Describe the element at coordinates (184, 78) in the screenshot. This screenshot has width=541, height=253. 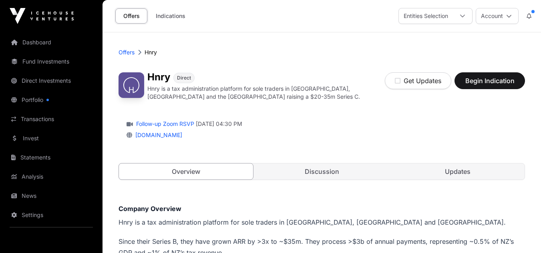
I see `span: Direct` at that location.